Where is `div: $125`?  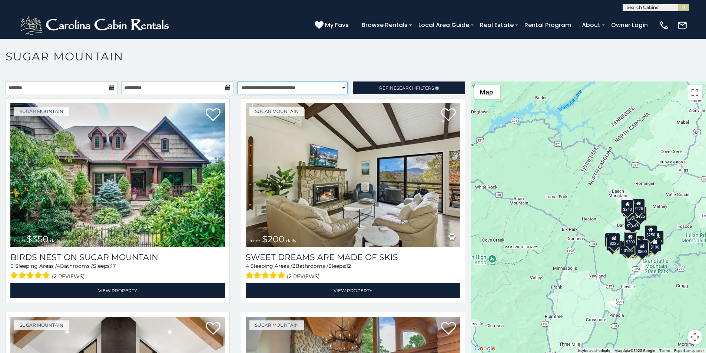 div: $125 is located at coordinates (641, 214).